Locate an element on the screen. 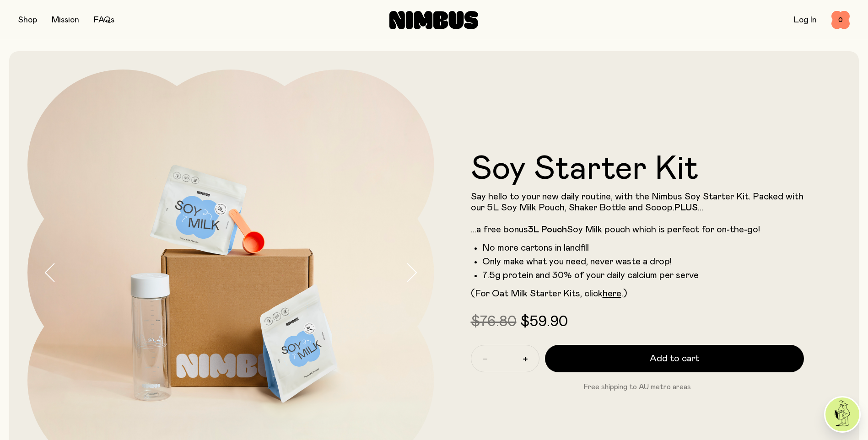 The height and width of the screenshot is (440, 868). a: Log In is located at coordinates (805, 20).